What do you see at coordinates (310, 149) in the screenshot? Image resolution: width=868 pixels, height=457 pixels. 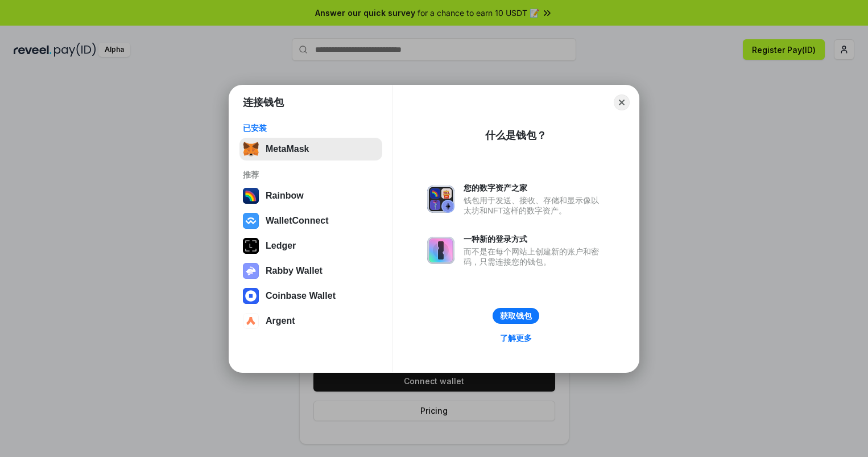 I see `button: MetaMask` at bounding box center [310, 149].